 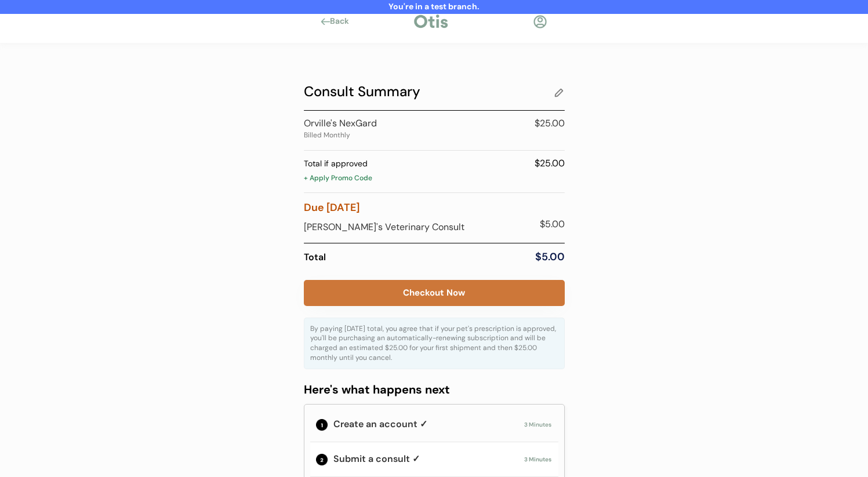 What do you see at coordinates (402, 123) in the screenshot?
I see `div: Orville's NexGard` at bounding box center [402, 123].